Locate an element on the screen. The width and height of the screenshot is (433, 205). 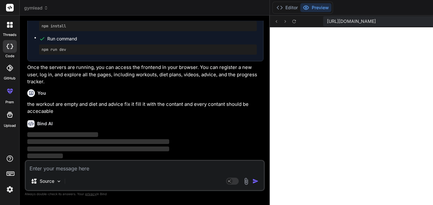
h6: Bind AI is located at coordinates (45, 123).